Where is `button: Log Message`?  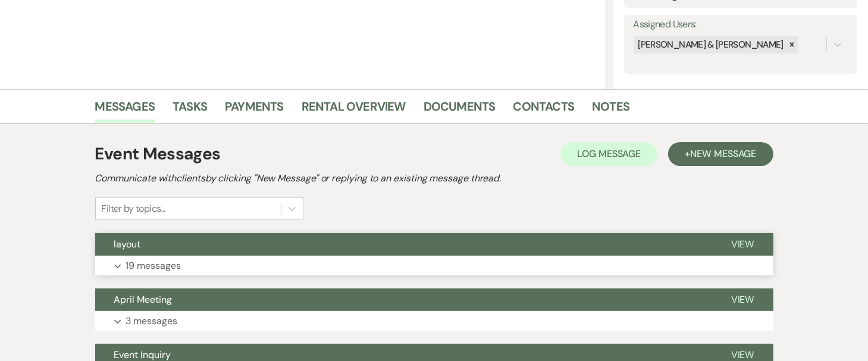 button: Log Message is located at coordinates (609, 154).